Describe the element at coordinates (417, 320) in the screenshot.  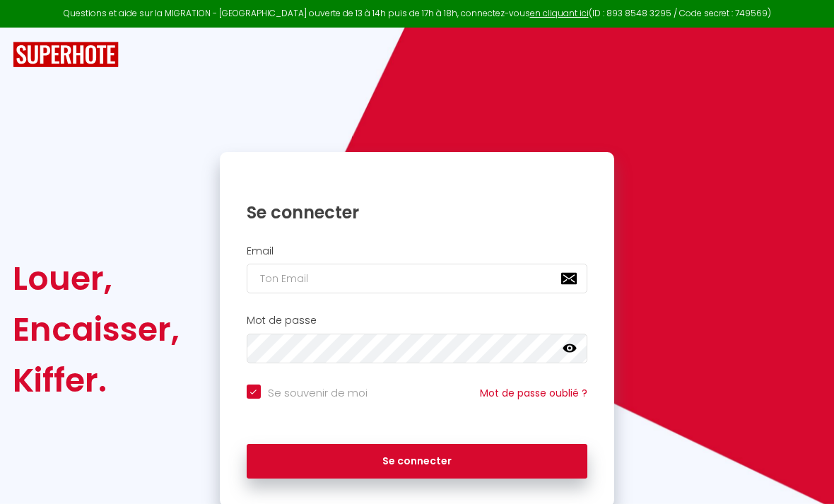
I see `h2: Mot de passe` at that location.